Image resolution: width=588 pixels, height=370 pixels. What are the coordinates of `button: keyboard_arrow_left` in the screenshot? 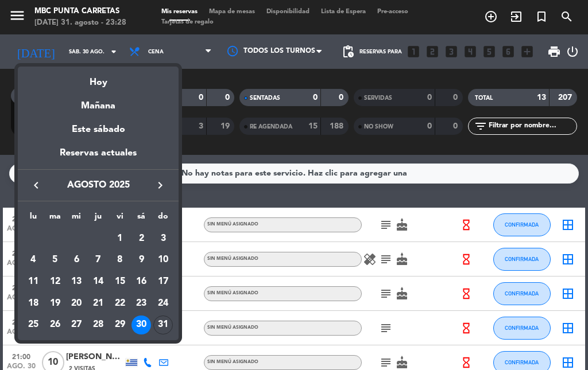 It's located at (36, 185).